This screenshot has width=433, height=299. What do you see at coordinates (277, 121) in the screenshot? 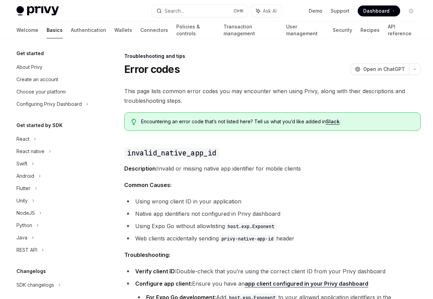
I see `span: Encountering an error code that’s not listed here? Tell us what you’d like added in .` at bounding box center [277, 121].